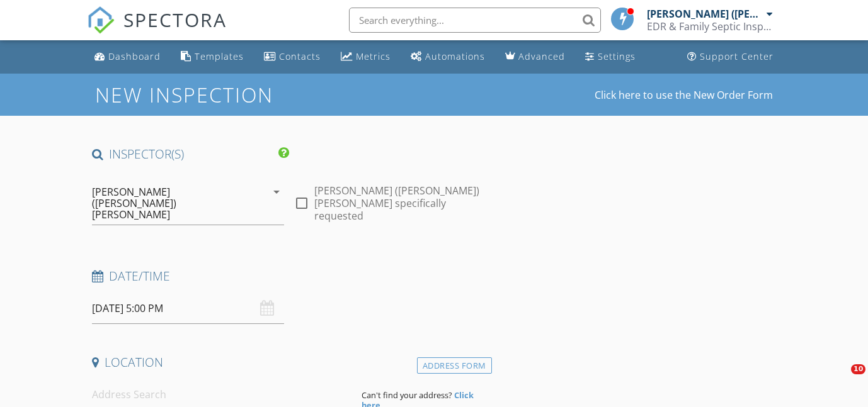 The image size is (868, 407). What do you see at coordinates (710, 27) in the screenshot?
I see `div: EDR & Family Septic Inspections LLC` at bounding box center [710, 27].